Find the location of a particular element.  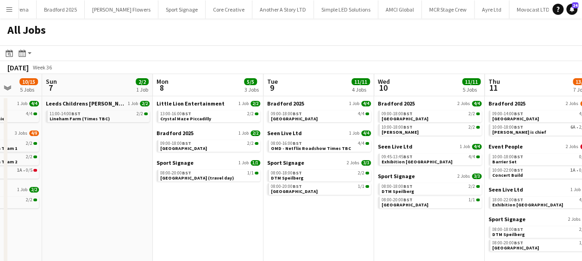

span: 5/5 is located at coordinates (250, 81).